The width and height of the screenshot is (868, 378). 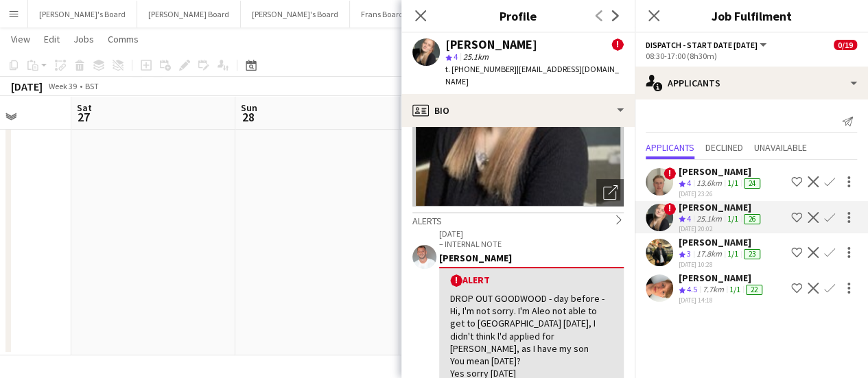 What do you see at coordinates (781, 147) in the screenshot?
I see `span: Unavailable` at bounding box center [781, 147].